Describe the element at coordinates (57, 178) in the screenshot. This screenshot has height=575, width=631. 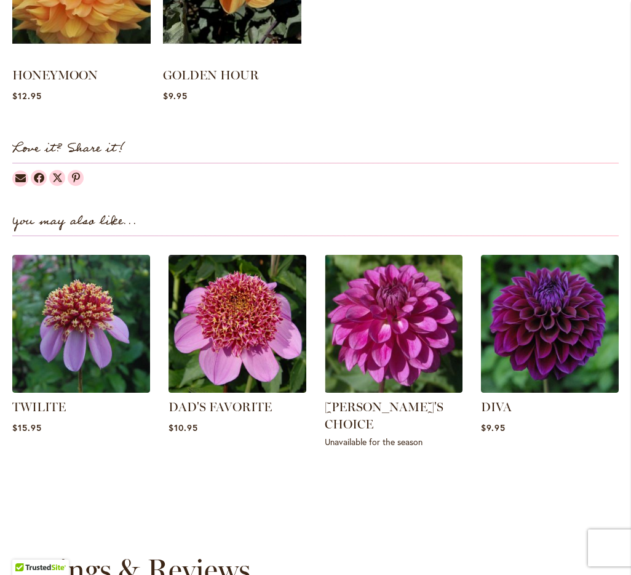
I see `a: Dahlias on Twitter` at that location.